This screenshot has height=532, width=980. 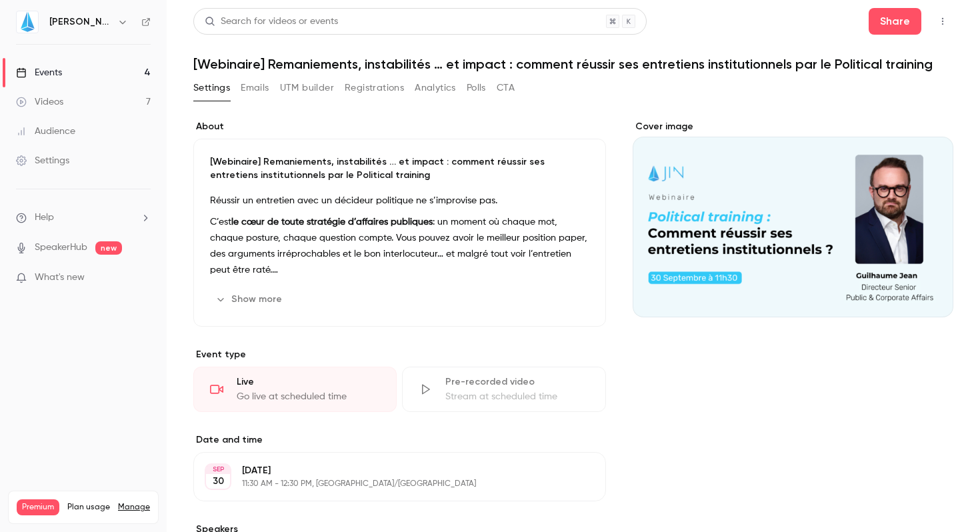 I want to click on div: Audience, so click(x=46, y=131).